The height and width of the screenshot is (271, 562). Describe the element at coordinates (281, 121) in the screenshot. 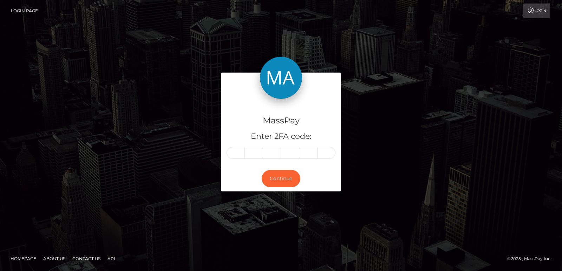

I see `h4: MassPay` at that location.